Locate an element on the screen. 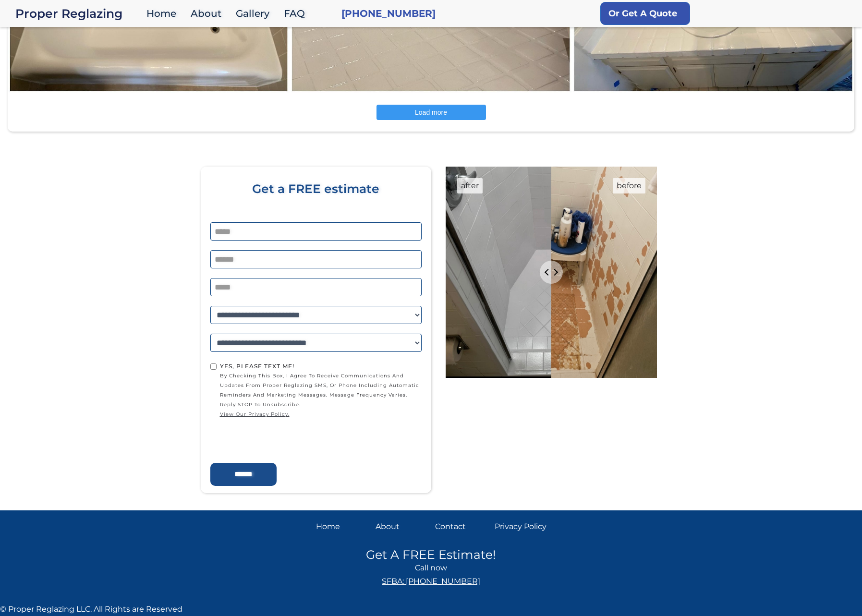 Image resolution: width=862 pixels, height=616 pixels. a: Or Get A Quote is located at coordinates (645, 13).